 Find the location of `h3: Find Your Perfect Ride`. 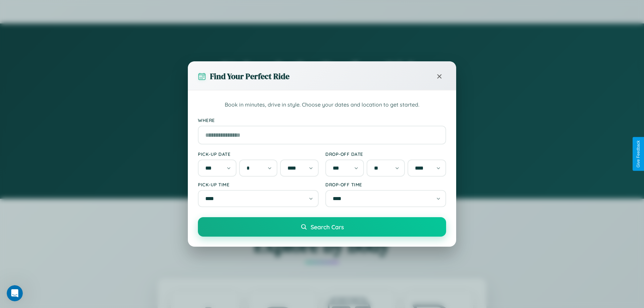

h3: Find Your Perfect Ride is located at coordinates (249, 76).